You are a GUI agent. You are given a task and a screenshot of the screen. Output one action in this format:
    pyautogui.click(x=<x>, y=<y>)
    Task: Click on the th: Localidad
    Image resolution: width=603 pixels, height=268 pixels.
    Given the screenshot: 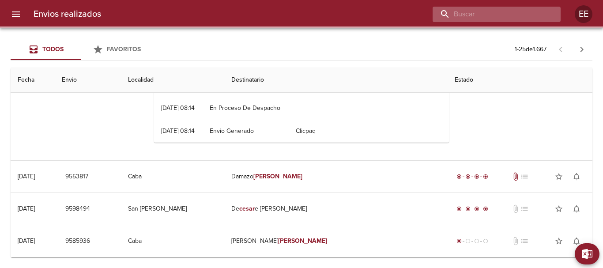 What is the action you would take?
    pyautogui.click(x=173, y=80)
    